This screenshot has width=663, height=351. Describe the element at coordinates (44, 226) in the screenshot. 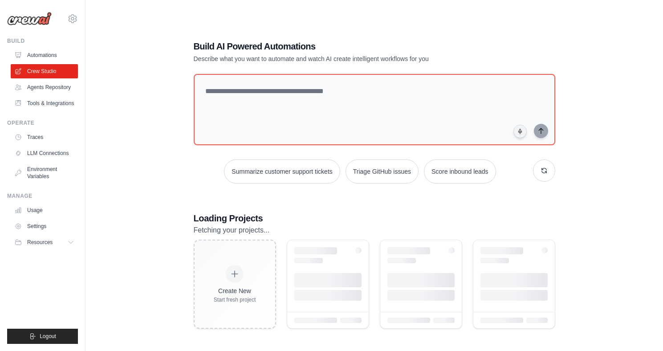

I see `a: Settings` at that location.